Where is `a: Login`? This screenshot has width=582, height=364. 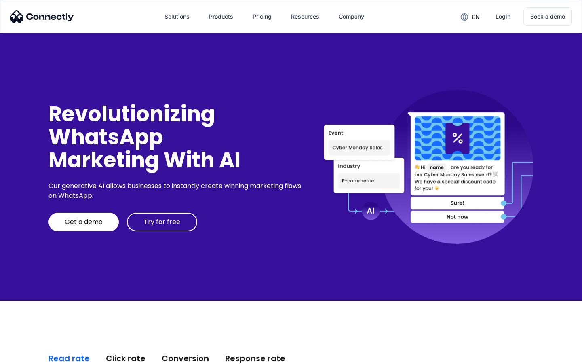
a: Login is located at coordinates (503, 17).